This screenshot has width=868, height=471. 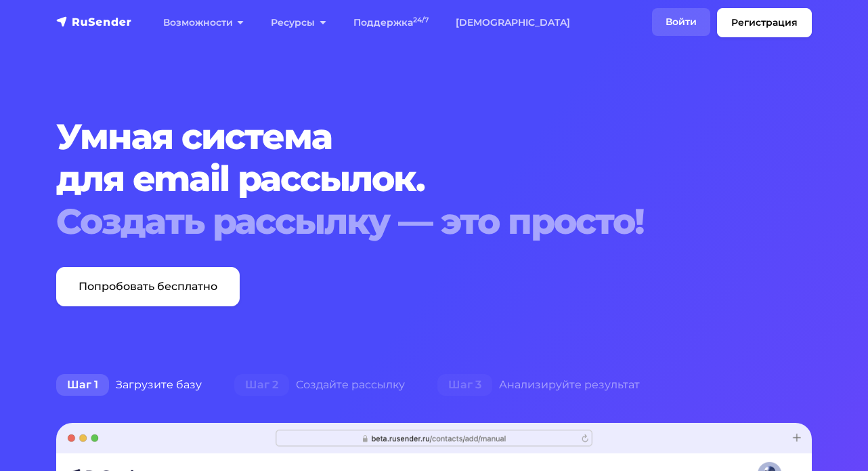 What do you see at coordinates (82, 385) in the screenshot?
I see `span: Шаг 1` at bounding box center [82, 385].